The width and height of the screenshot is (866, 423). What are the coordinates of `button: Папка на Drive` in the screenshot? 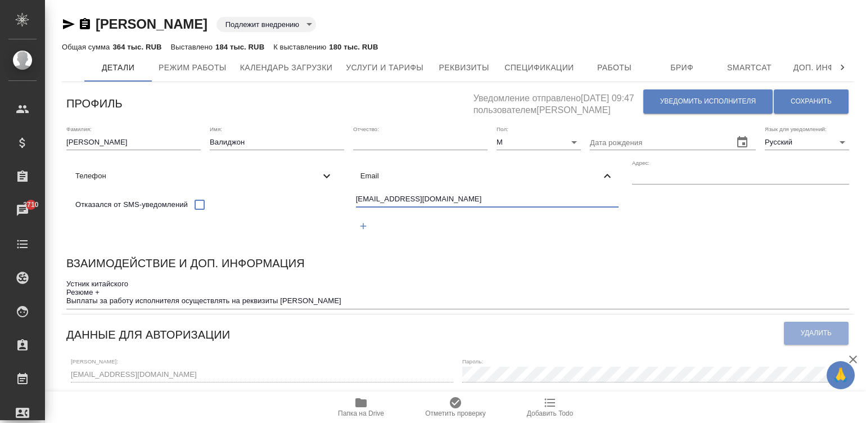 It's located at (361, 407).